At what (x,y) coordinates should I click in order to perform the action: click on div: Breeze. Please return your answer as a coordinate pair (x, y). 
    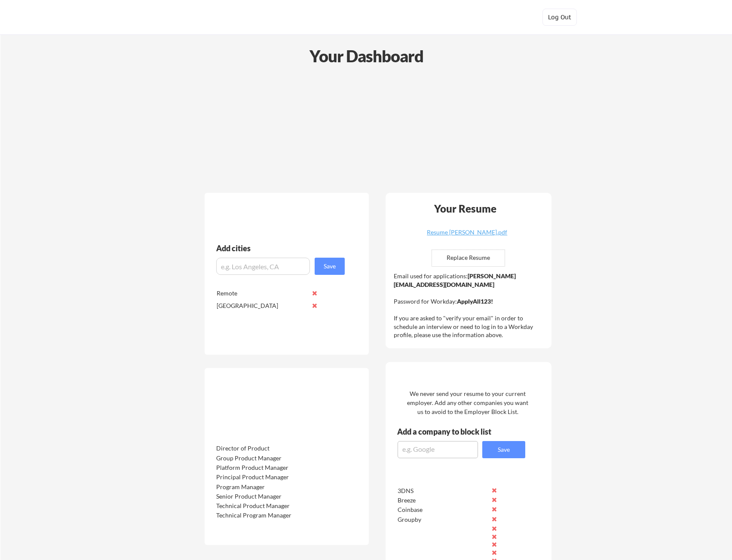
    Looking at the image, I should click on (442, 501).